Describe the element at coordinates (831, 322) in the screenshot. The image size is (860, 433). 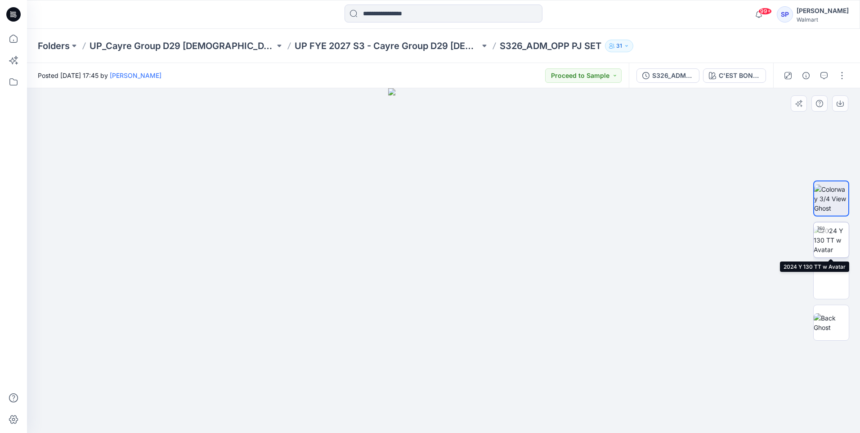
I see `img: Back Ghost` at that location.